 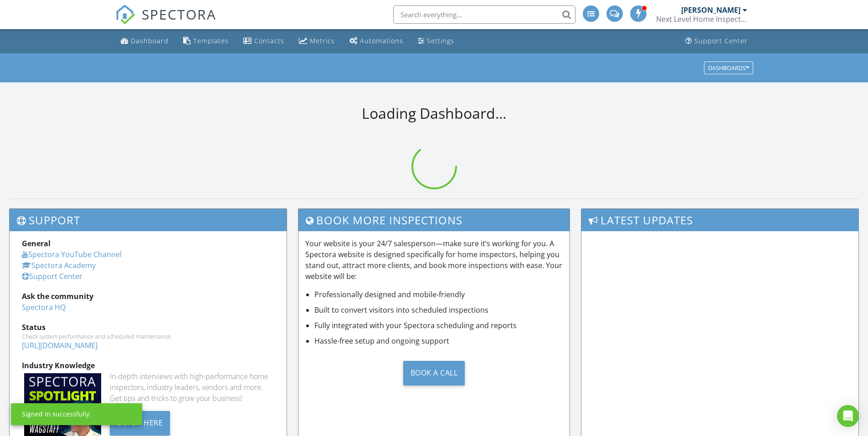 I want to click on div: Status, so click(x=148, y=328).